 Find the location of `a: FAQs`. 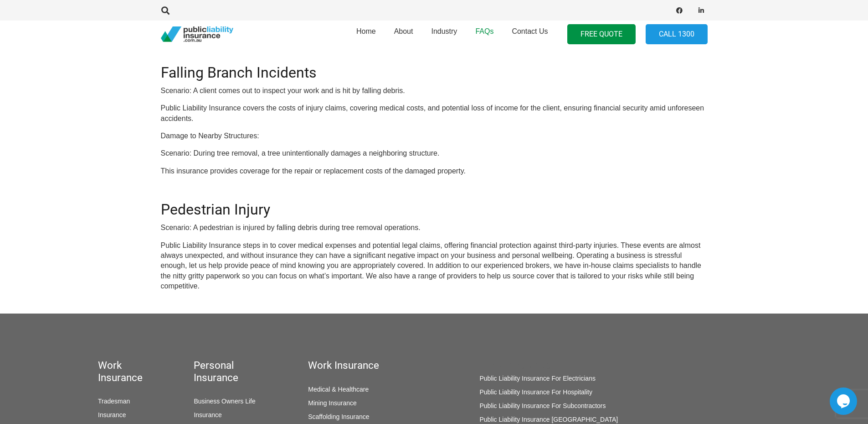

a: FAQs is located at coordinates (485, 34).